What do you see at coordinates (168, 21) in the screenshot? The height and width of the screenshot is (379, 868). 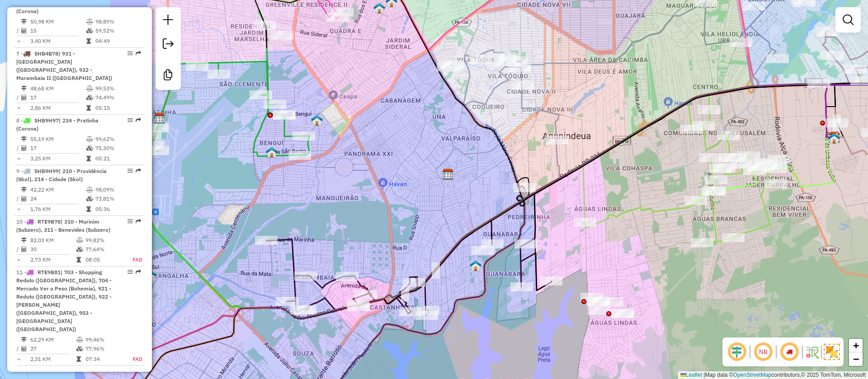 I see `a: Nova sessão e pesquisa` at bounding box center [168, 21].